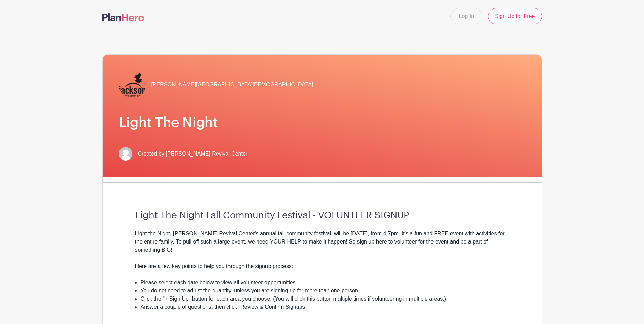  What do you see at coordinates (325, 283) in the screenshot?
I see `li: Please select each date below to view all volunteer opportunities.` at bounding box center [325, 283].